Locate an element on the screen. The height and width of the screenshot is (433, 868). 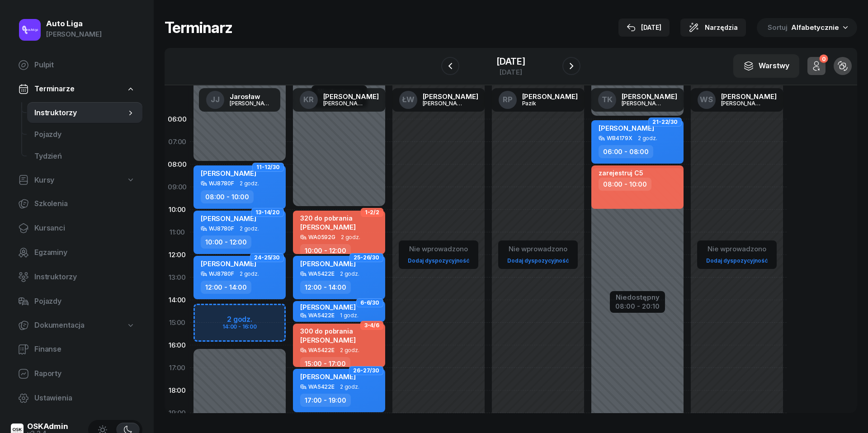
div: Warstwy is located at coordinates (766, 66).